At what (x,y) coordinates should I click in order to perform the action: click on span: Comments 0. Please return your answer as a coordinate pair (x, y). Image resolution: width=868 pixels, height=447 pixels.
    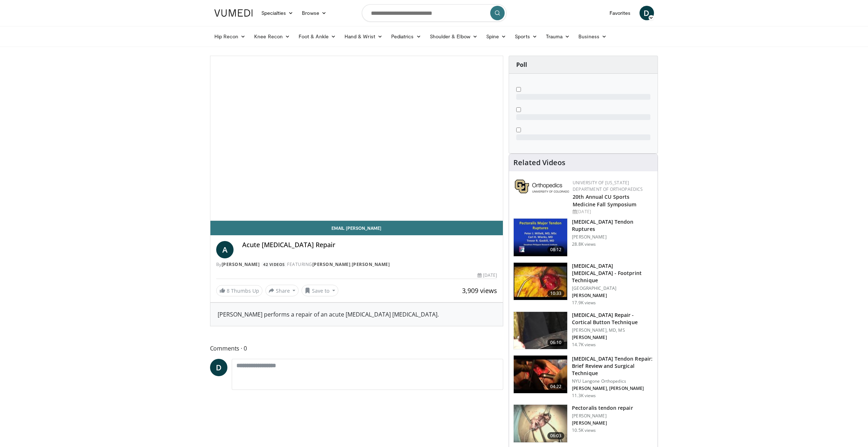
    Looking at the image, I should click on (357, 348).